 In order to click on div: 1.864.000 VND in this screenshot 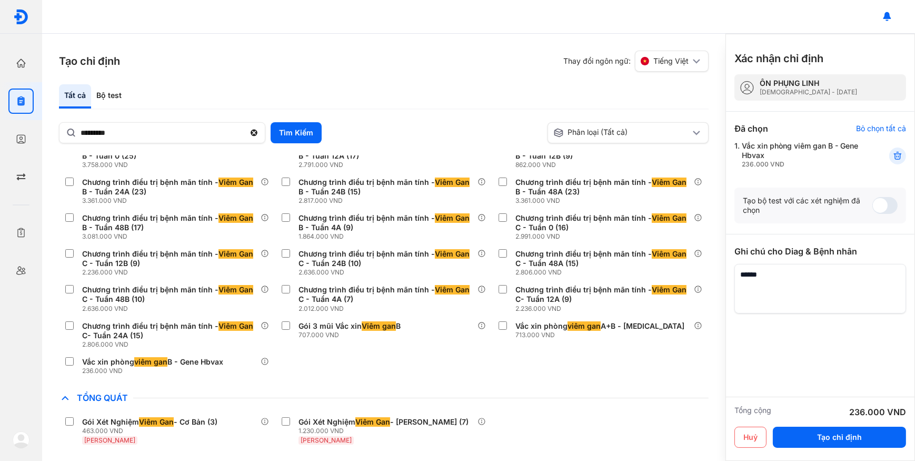, I will do `click(388, 237)`.